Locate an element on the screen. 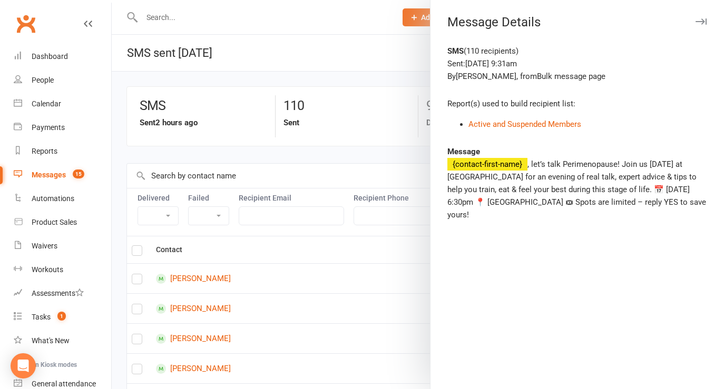 The height and width of the screenshot is (389, 724). a: Active and Suspended Members is located at coordinates (525, 124).